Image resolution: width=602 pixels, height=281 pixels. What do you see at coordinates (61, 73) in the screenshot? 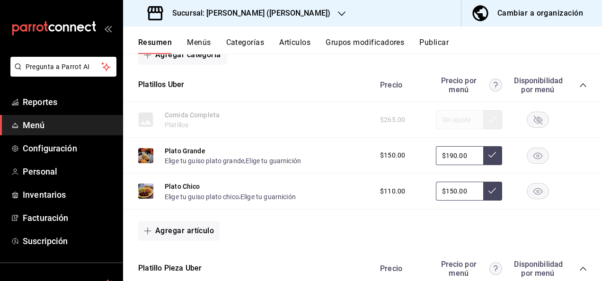
I see `a: Pregunta a Parrot AI` at bounding box center [61, 73].